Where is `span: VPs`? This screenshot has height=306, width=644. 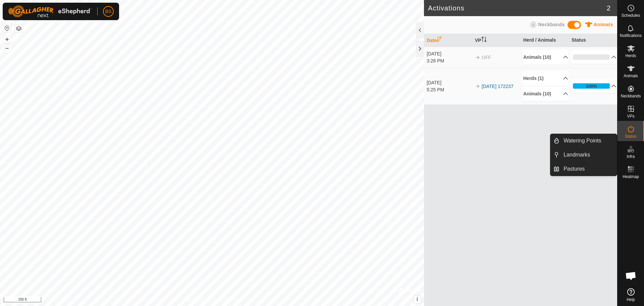 span: VPs is located at coordinates (630, 116).